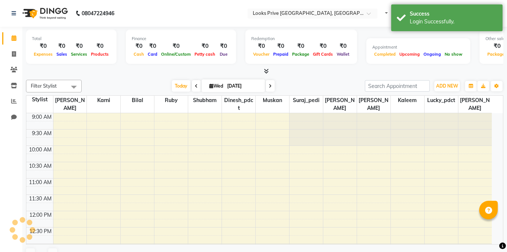  Describe the element at coordinates (243, 86) in the screenshot. I see `input: 2025-09-03` at that location.